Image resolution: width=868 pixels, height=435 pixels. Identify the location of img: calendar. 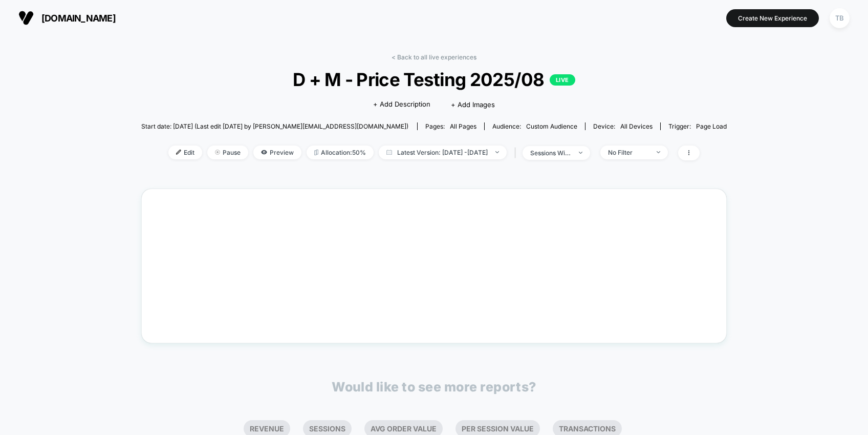
(389, 152).